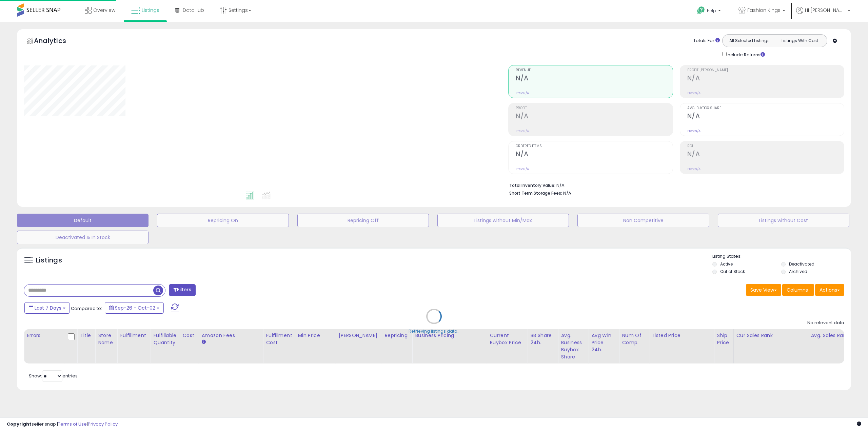 The width and height of the screenshot is (868, 431). I want to click on button: Default, so click(83, 220).